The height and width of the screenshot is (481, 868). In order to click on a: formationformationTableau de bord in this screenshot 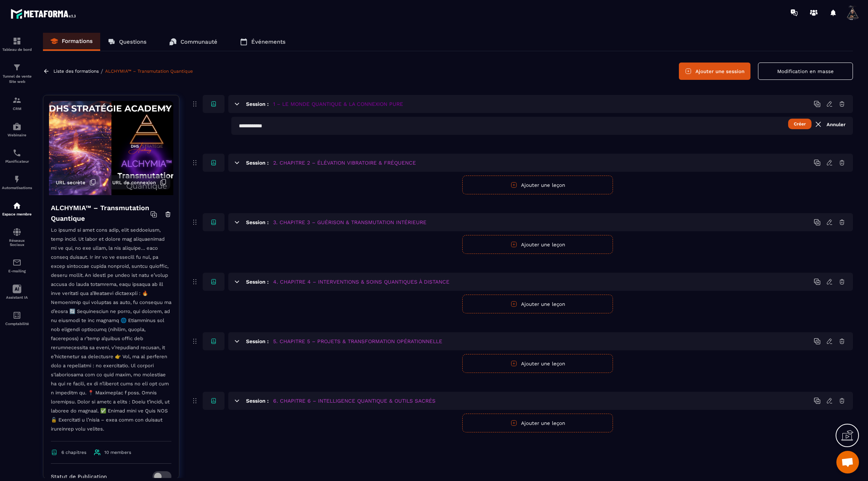, I will do `click(17, 44)`.